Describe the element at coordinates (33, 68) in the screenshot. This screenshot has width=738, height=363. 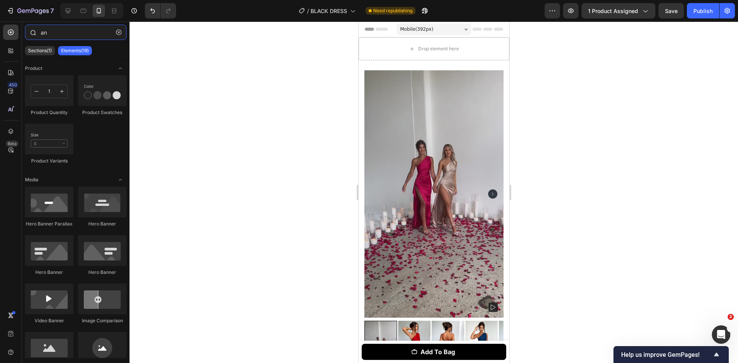
I see `span: Product` at that location.